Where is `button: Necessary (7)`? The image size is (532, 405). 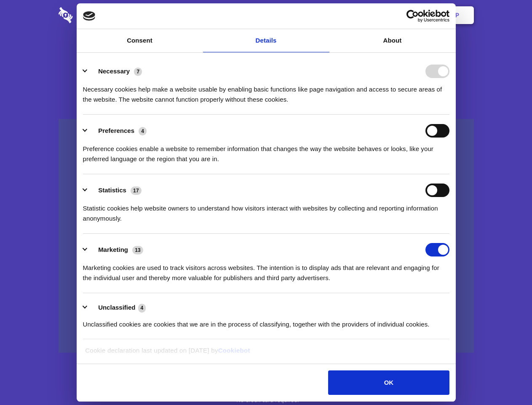
button: Necessary (7) is located at coordinates (115, 71).